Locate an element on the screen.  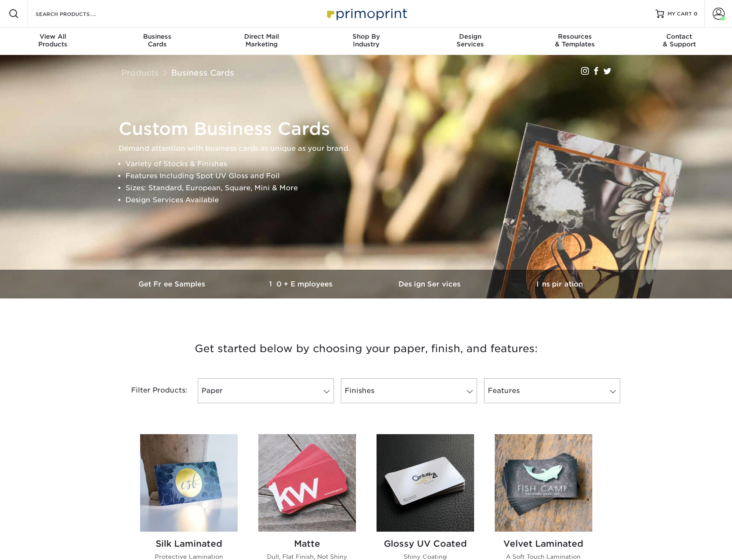
h2: Velvet Laminated is located at coordinates (543, 544).